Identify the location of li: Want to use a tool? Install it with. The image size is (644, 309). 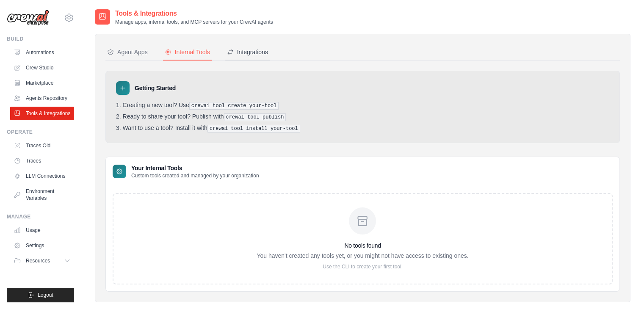
(363, 129).